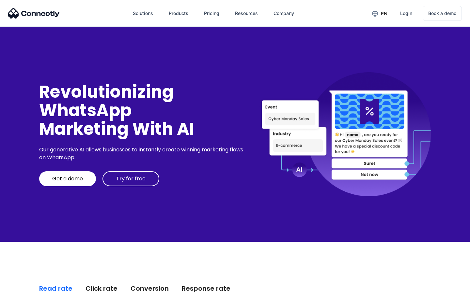 The height and width of the screenshot is (293, 470). Describe the element at coordinates (131, 179) in the screenshot. I see `div: Try for free` at that location.